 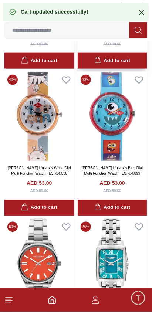 What do you see at coordinates (112, 264) in the screenshot?
I see `a: Lee Cooper Women's Silver Dial Analog Watch - LC07940.130` at bounding box center [112, 264].